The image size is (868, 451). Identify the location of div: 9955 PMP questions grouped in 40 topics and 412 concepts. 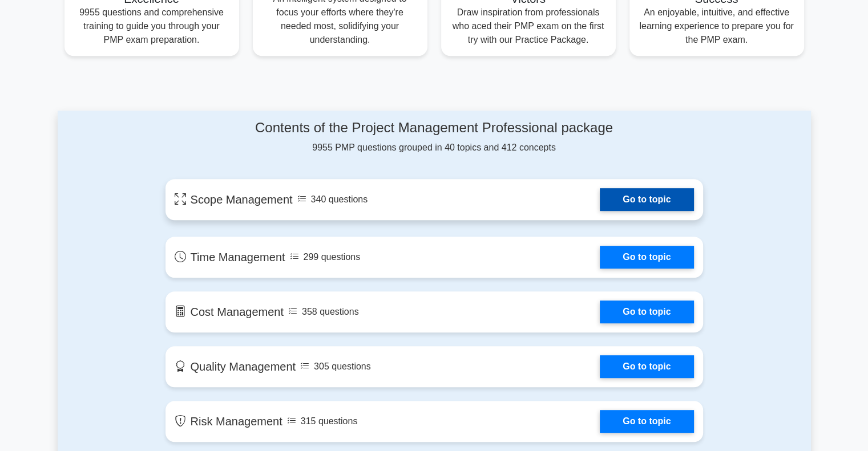
(435, 137).